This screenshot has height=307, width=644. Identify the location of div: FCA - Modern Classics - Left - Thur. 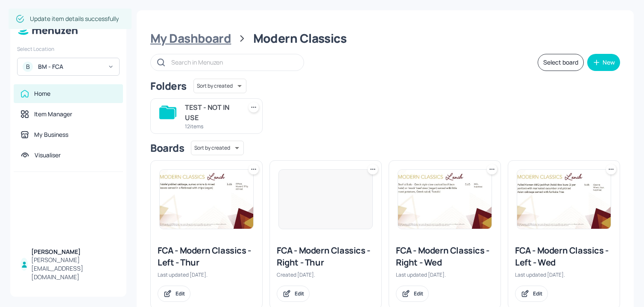
(206, 256).